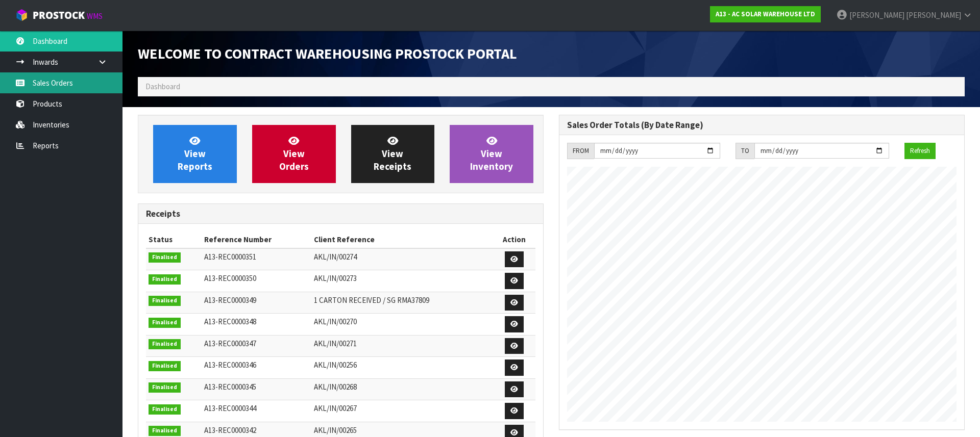  What do you see at coordinates (231, 278) in the screenshot?
I see `span: A13-REC0000350` at bounding box center [231, 278].